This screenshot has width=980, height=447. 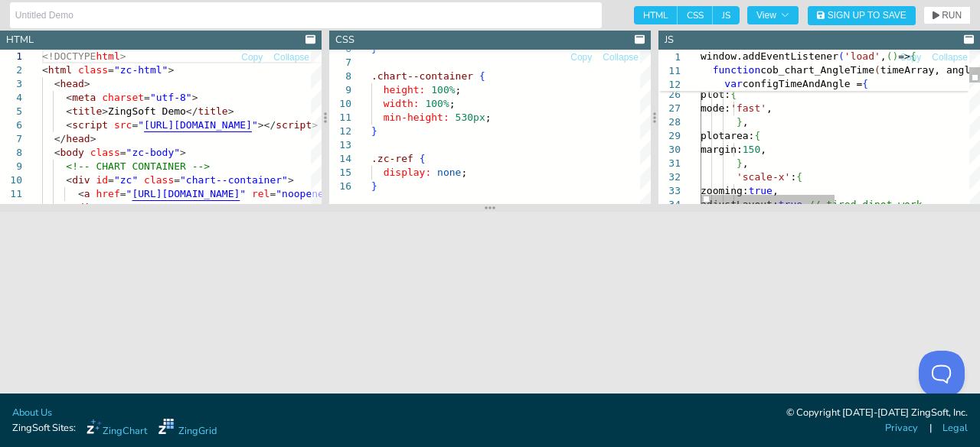 I want to click on div: 29, so click(x=669, y=136).